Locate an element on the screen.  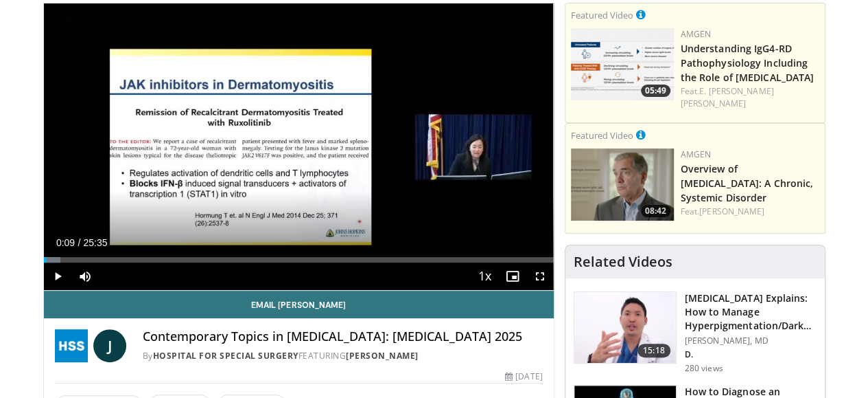
a: Hospital for Special Surgery is located at coordinates (225, 356).